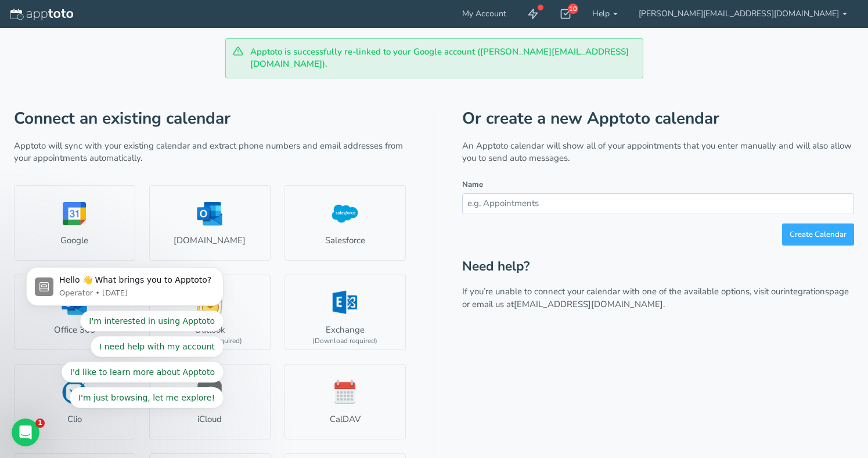  Describe the element at coordinates (134, 220) in the screenshot. I see `button: Quick reply: I'd like to learn more about Apptoto` at that location.